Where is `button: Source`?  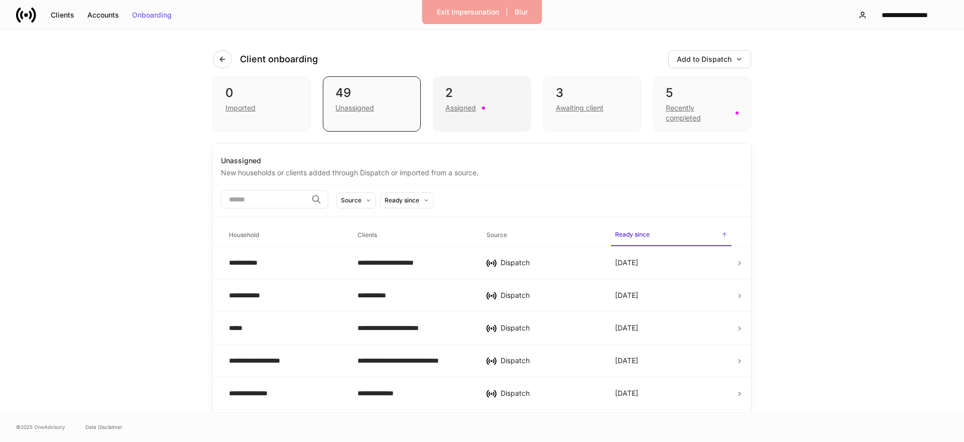 button: Source is located at coordinates (356, 200).